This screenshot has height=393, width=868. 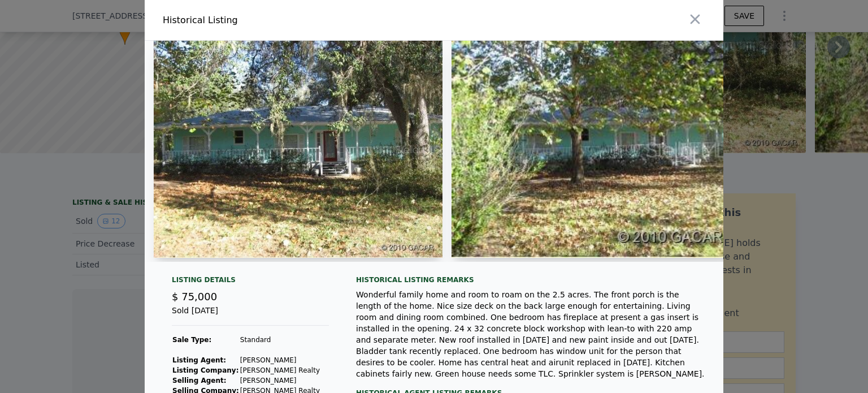 What do you see at coordinates (531, 334) in the screenshot?
I see `div: Wonderful family home and room to roam on the 2.5 acres. The front porch is the length of the hom...` at bounding box center [531, 334].